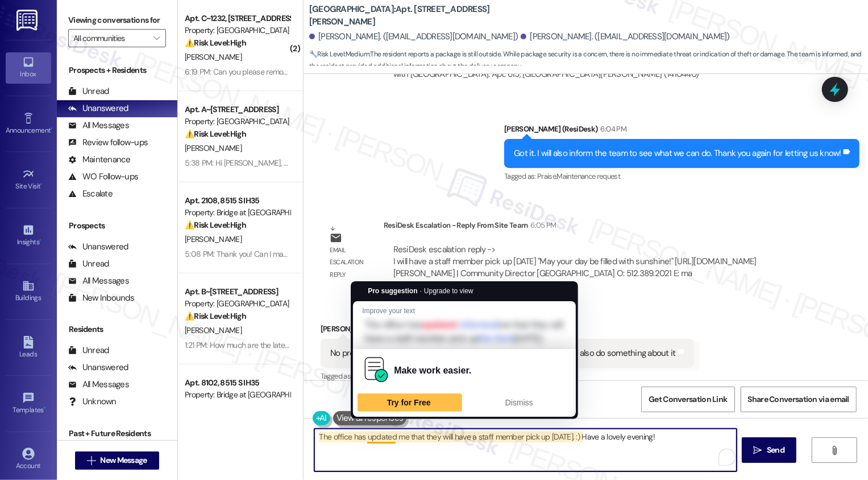 Image resolution: width=868 pixels, height=480 pixels. Describe the element at coordinates (103, 176) in the screenshot. I see `div: WO Follow-ups` at that location.